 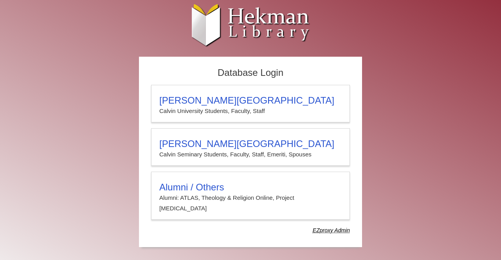 What do you see at coordinates (250, 187) in the screenshot?
I see `h3: Alumni / Others` at bounding box center [250, 187].